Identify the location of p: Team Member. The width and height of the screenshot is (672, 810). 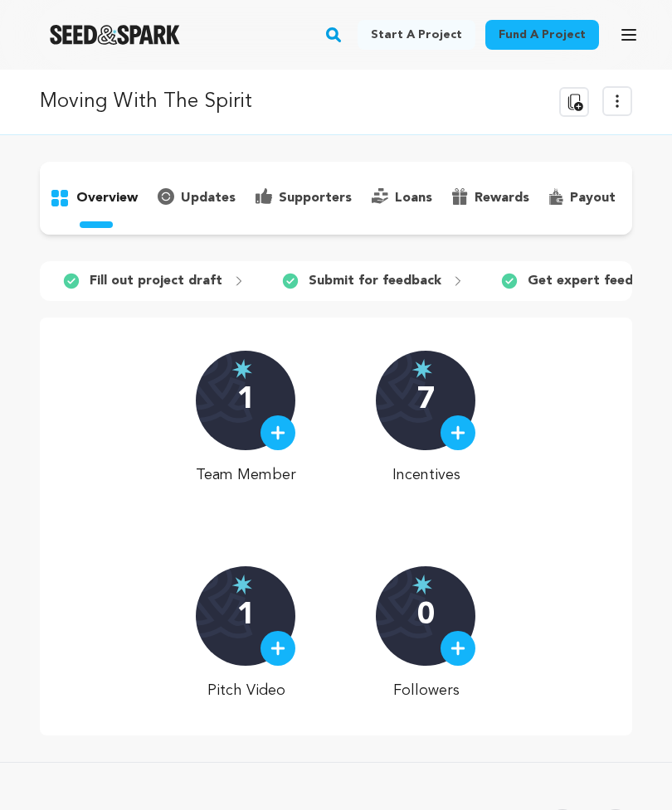
(245, 475).